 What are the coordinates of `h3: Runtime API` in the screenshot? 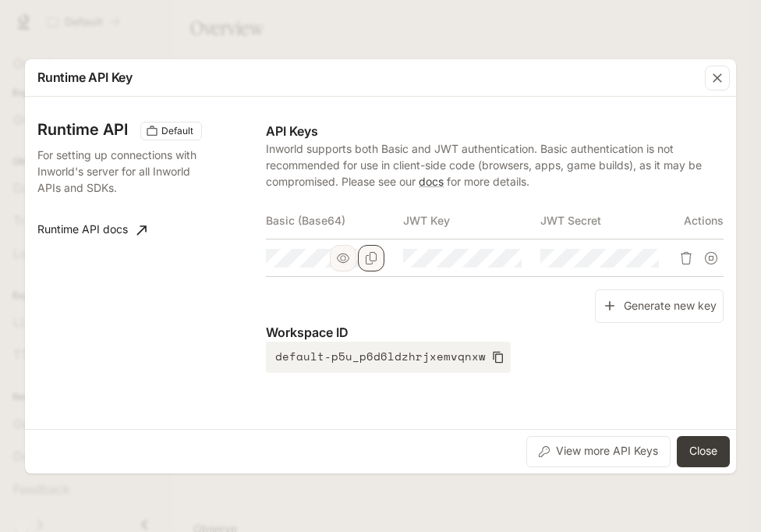 It's located at (82, 129).